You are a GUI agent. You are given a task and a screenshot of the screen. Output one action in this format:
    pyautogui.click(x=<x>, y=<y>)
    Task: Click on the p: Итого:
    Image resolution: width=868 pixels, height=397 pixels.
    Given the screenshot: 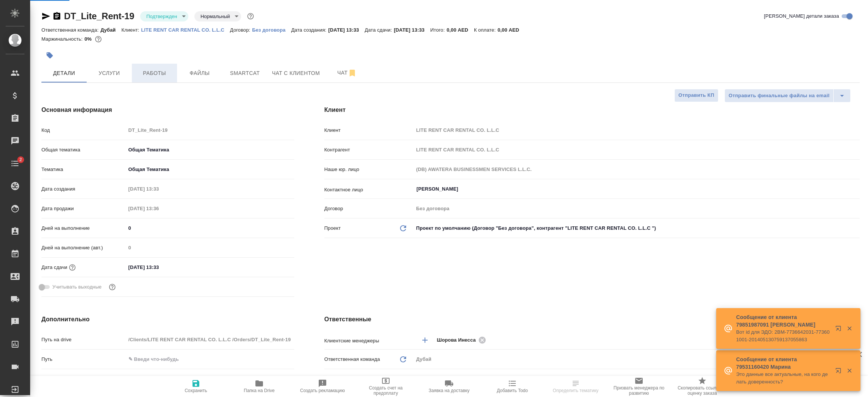 What is the action you would take?
    pyautogui.click(x=438, y=29)
    